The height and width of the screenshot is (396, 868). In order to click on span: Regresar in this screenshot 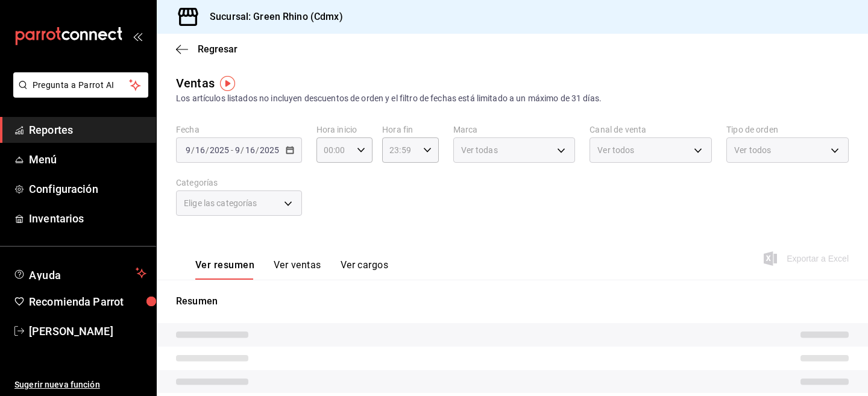, I will do `click(218, 49)`.